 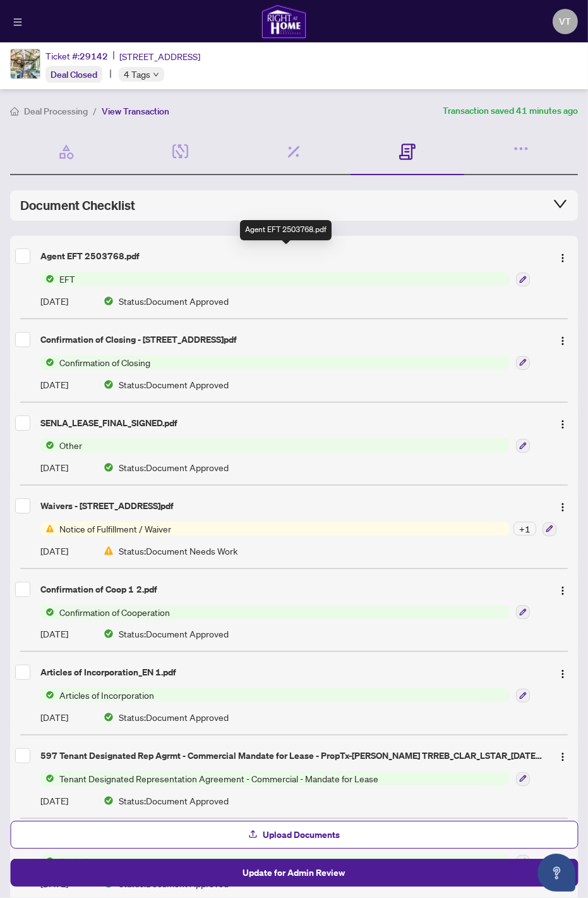 I want to click on button: Upload Documents, so click(x=294, y=835).